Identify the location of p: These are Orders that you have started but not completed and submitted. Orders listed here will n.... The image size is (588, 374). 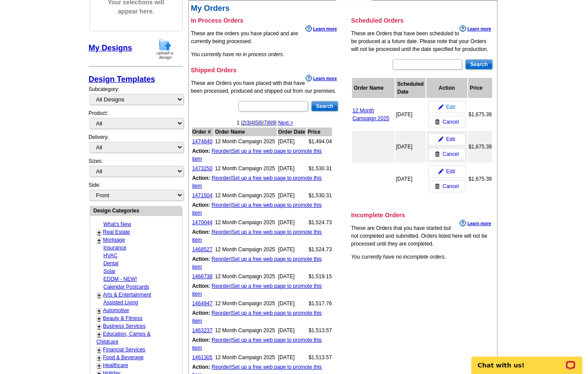
(422, 236).